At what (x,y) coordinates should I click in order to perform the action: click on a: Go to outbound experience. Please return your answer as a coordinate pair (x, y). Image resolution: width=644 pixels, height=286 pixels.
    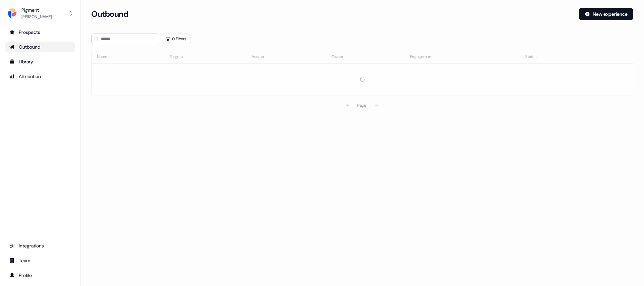
    Looking at the image, I should click on (40, 47).